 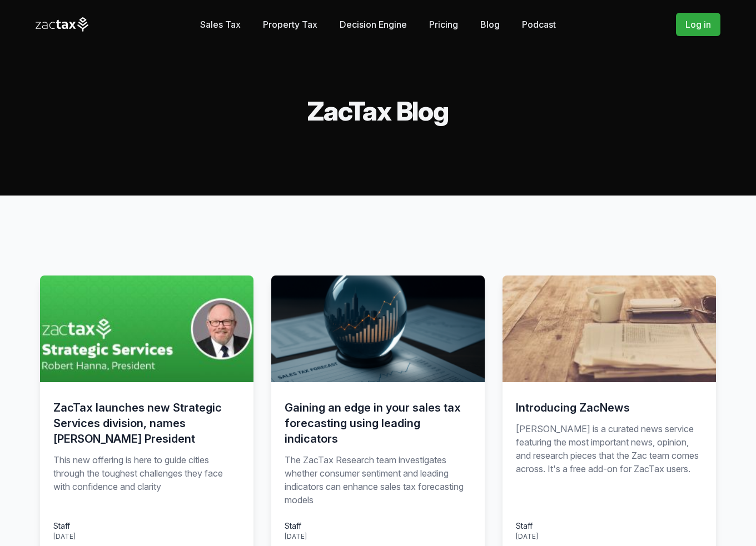 What do you see at coordinates (490, 25) in the screenshot?
I see `a: Blog` at bounding box center [490, 25].